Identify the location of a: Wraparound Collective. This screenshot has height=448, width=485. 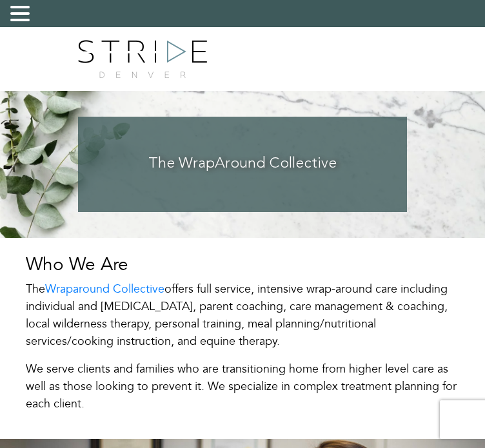
(105, 289).